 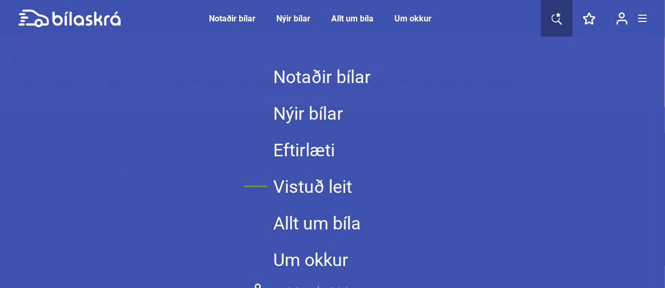 I want to click on div: Nýir bílar, so click(x=293, y=18).